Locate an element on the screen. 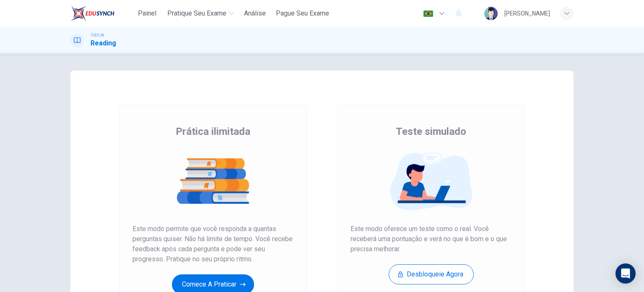 The width and height of the screenshot is (644, 292). button: Análise is located at coordinates (255, 13).